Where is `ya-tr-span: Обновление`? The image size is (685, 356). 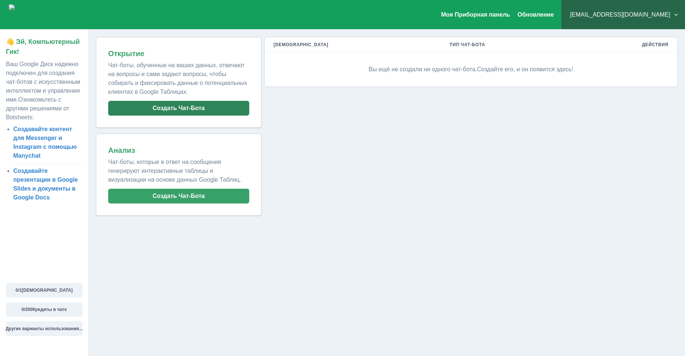
ya-tr-span: Обновление is located at coordinates (536, 14).